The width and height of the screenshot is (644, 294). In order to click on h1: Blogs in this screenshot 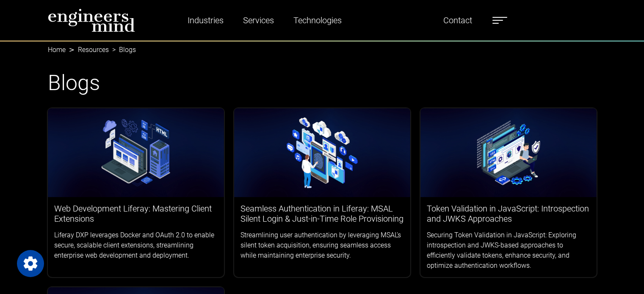, I will do `click(323, 83)`.